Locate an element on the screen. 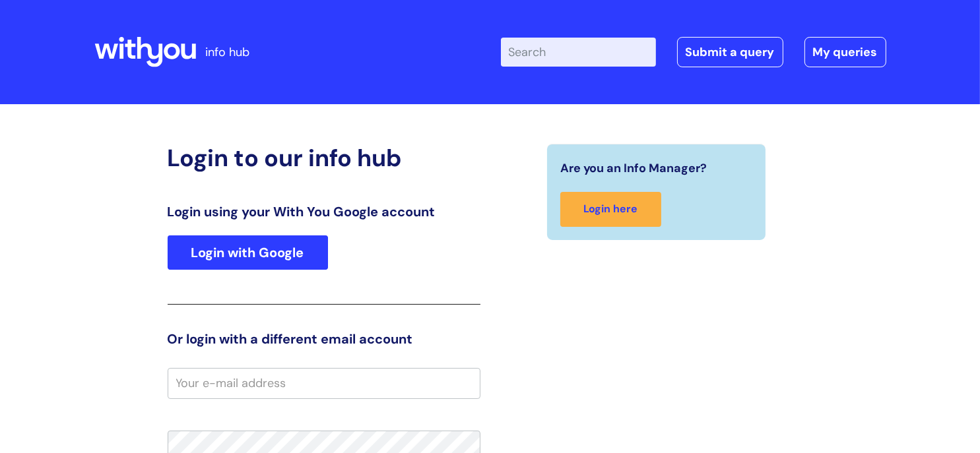 The width and height of the screenshot is (980, 453). a: Submit a query is located at coordinates (730, 52).